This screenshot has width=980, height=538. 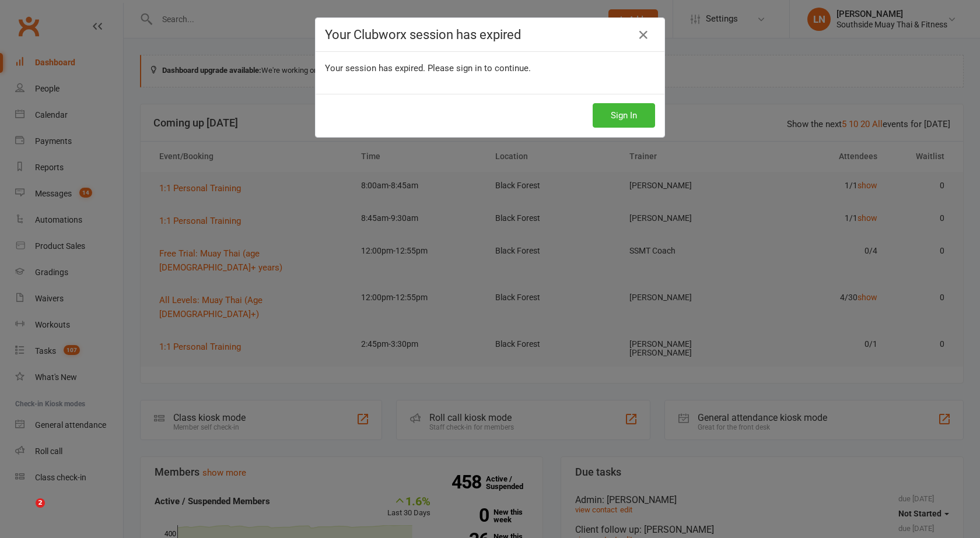 What do you see at coordinates (624, 115) in the screenshot?
I see `button: Sign In` at bounding box center [624, 115].